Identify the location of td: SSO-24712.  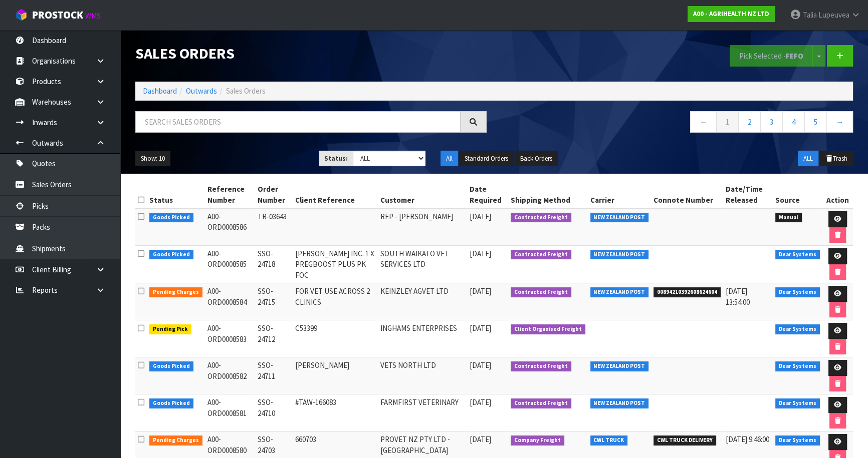
(273, 339).